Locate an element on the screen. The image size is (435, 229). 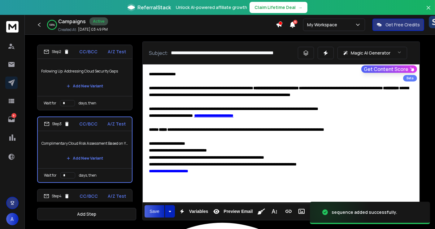
button: Claim Lifetime Deal→ is located at coordinates (278, 7).